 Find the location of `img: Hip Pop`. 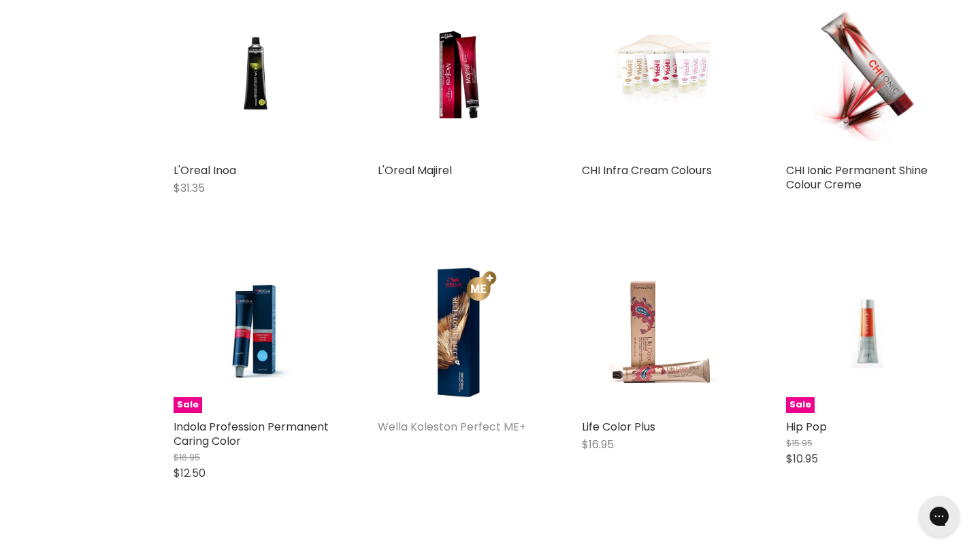

img: Hip Pop is located at coordinates (867, 331).